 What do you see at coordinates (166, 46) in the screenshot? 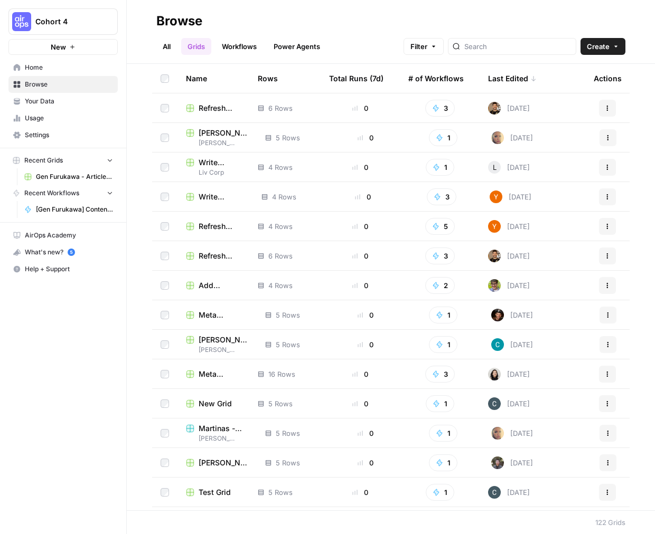
I see `a: All` at bounding box center [166, 46].